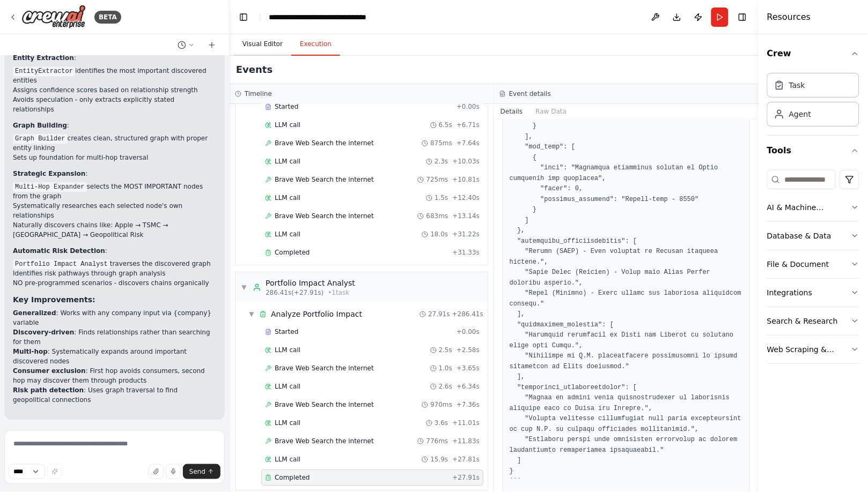  What do you see at coordinates (262, 44) in the screenshot?
I see `button: Visual Editor` at bounding box center [262, 44].